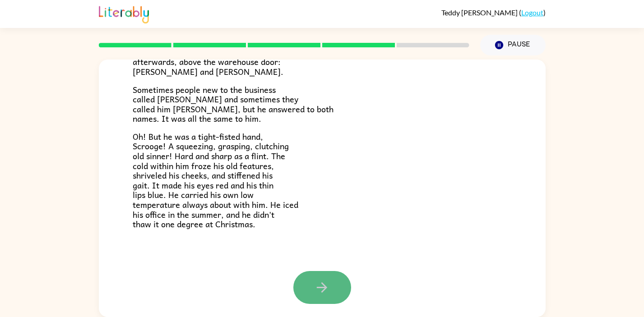 The width and height of the screenshot is (644, 317). Describe the element at coordinates (532, 12) in the screenshot. I see `a: Logout` at that location.